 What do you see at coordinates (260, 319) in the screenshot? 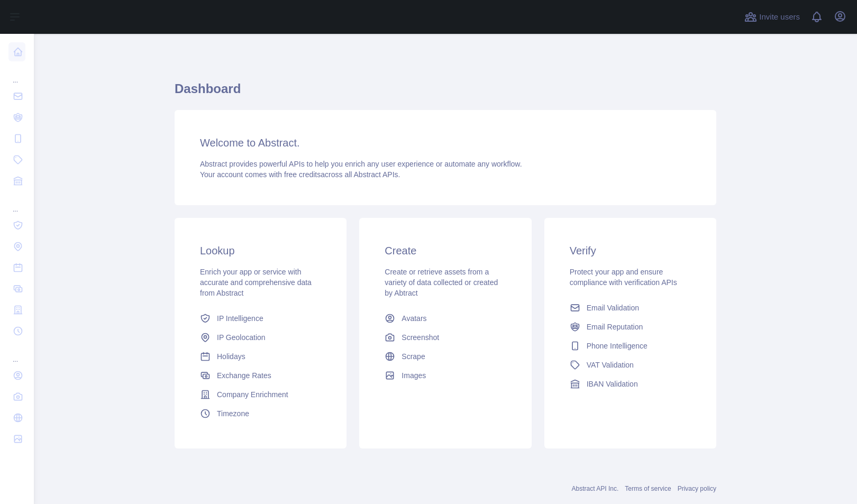
I see `a: IP Intelligence` at bounding box center [260, 319].